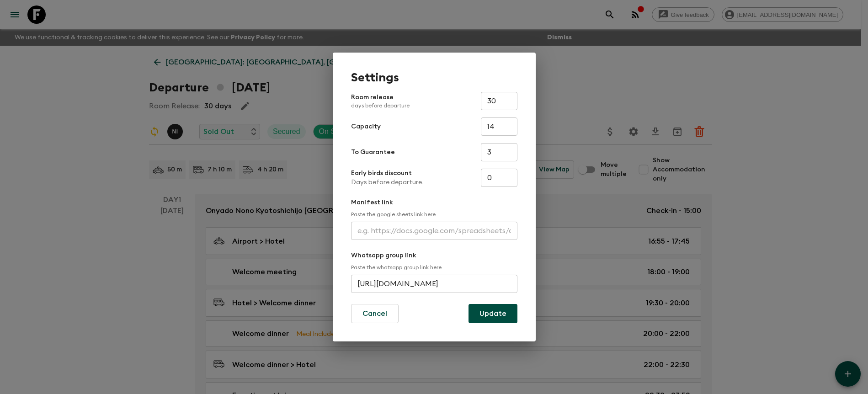 This screenshot has height=394, width=868. Describe the element at coordinates (380, 106) in the screenshot. I see `p: days before departure` at that location.